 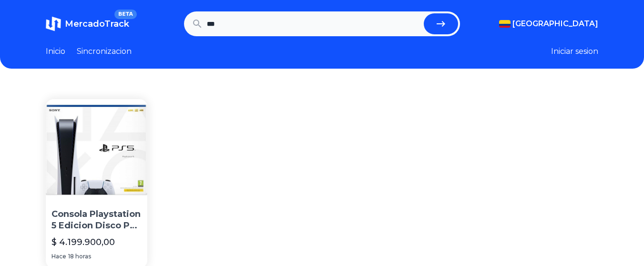 What do you see at coordinates (104, 52) in the screenshot?
I see `a: Sincronizacion` at bounding box center [104, 52].